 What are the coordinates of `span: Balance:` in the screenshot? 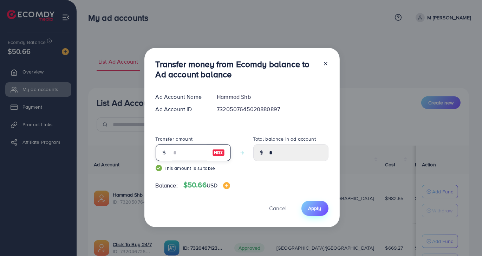 It's located at (167, 185).